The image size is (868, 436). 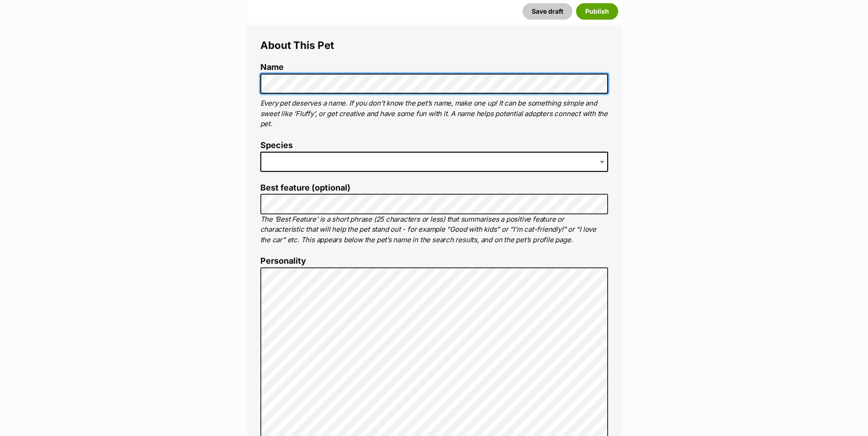 I want to click on button: Publish, so click(x=597, y=12).